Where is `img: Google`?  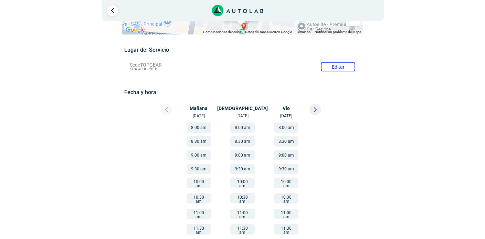
img: Google is located at coordinates (135, 30).